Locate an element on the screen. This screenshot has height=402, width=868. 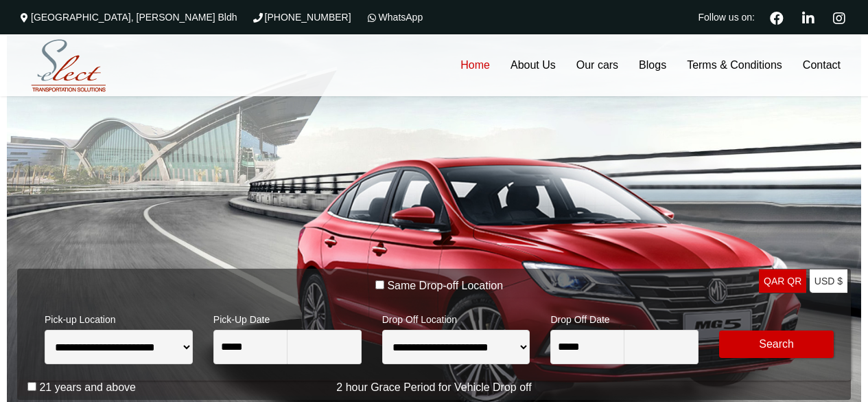
a: WhatsApp is located at coordinates (394, 17).